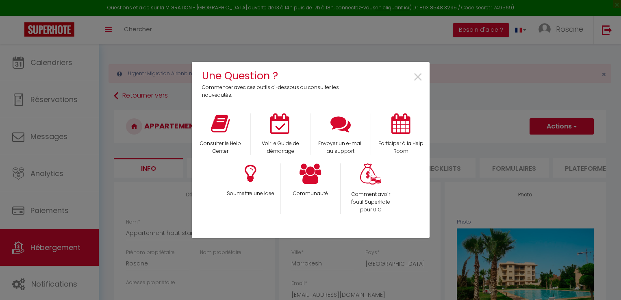 This screenshot has height=300, width=621. I want to click on p: Participer à la Help Room, so click(401, 148).